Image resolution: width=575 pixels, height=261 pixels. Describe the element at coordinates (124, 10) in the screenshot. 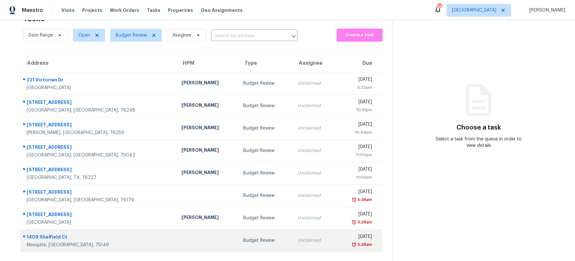

I see `span: Work Orders` at that location.